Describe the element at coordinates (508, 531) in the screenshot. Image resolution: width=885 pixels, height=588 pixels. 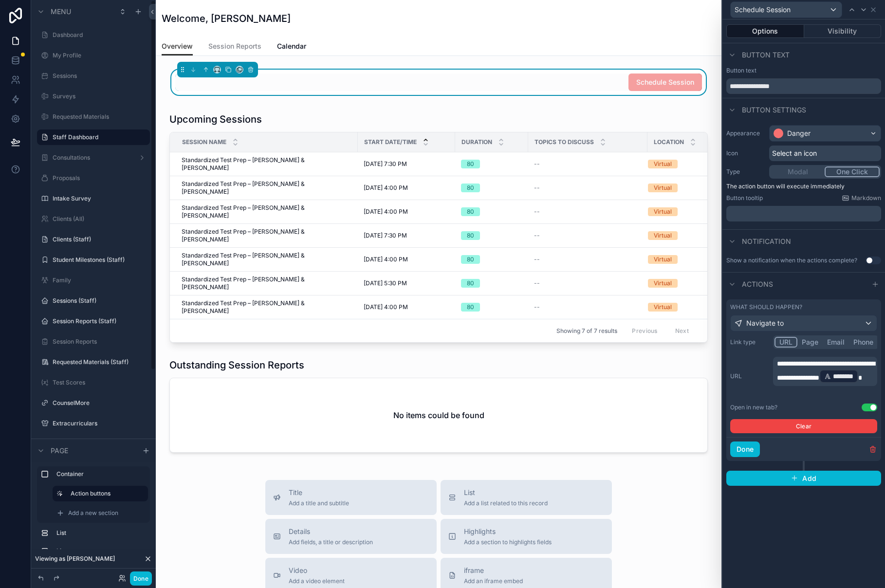
I see `span: Highlights` at that location.